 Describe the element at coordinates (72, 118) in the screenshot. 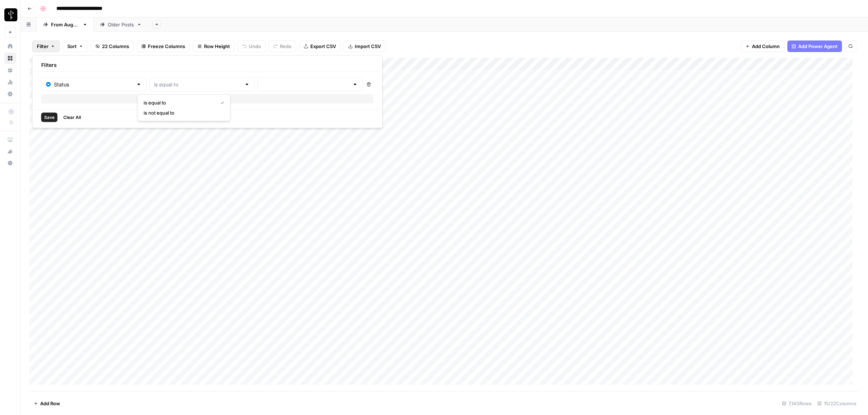

I see `button: Clear All` at that location.